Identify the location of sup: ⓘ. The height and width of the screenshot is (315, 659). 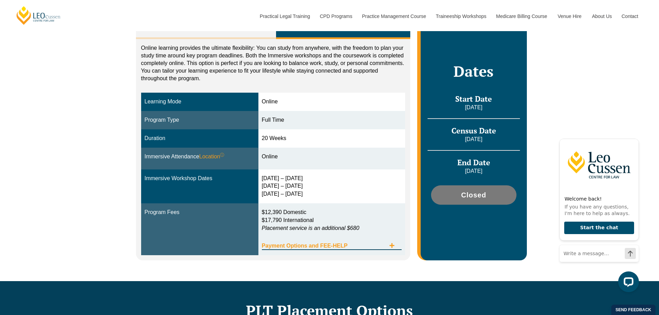
(222, 155).